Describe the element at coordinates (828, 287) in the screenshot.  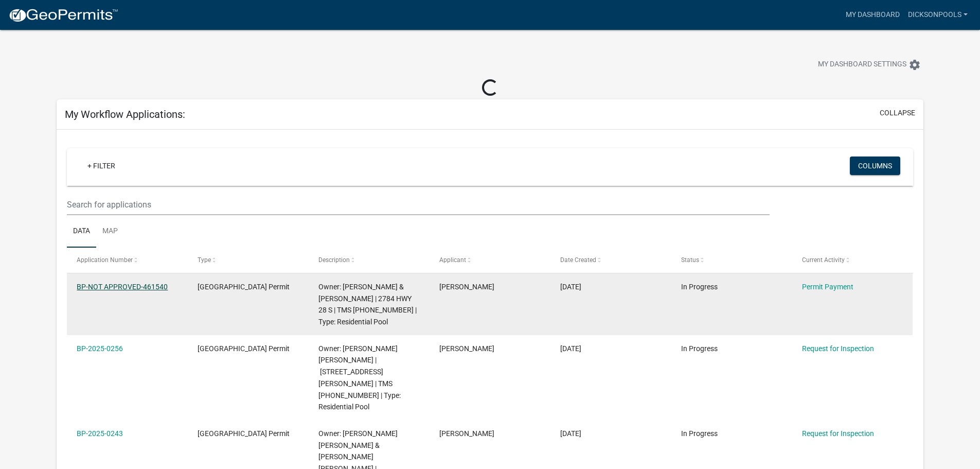
I see `a: Permit Payment` at that location.